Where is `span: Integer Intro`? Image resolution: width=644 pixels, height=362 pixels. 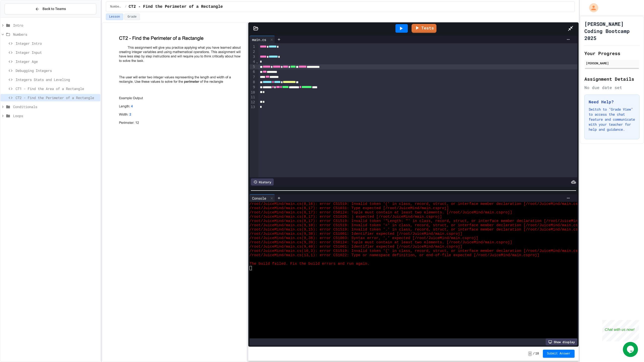 span: Integer Intro is located at coordinates (57, 43).